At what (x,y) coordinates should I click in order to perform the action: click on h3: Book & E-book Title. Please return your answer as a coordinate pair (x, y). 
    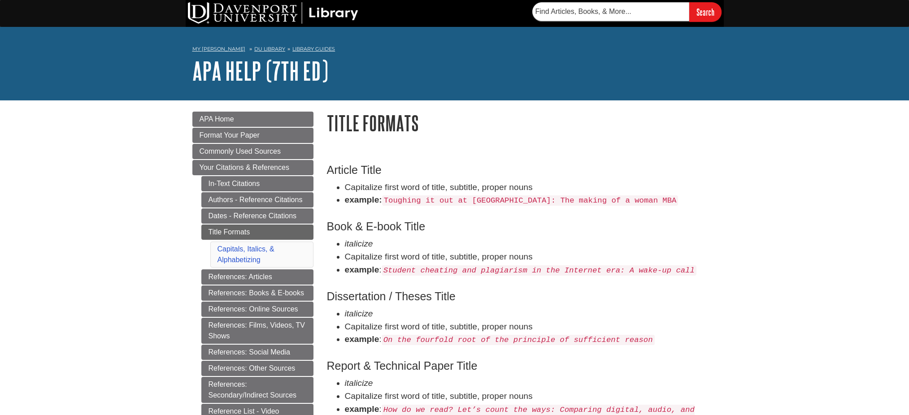
    Looking at the image, I should click on (522, 226).